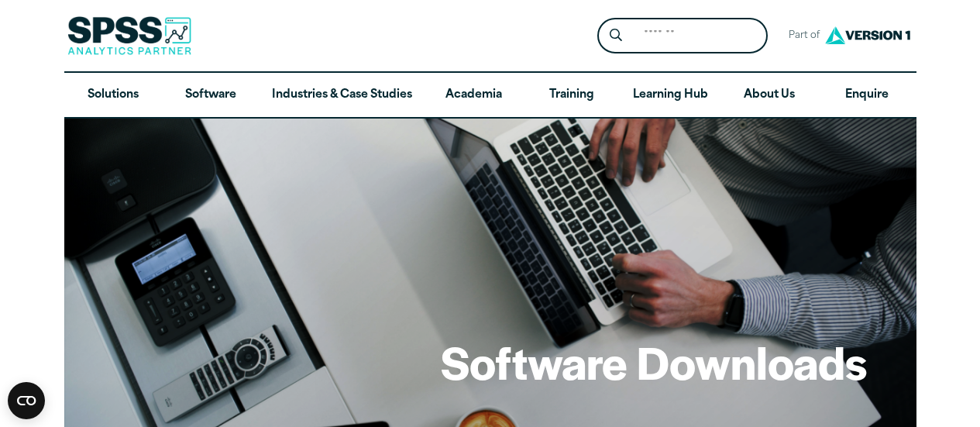 This screenshot has width=980, height=427. Describe the element at coordinates (113, 95) in the screenshot. I see `a: Solutions` at that location.